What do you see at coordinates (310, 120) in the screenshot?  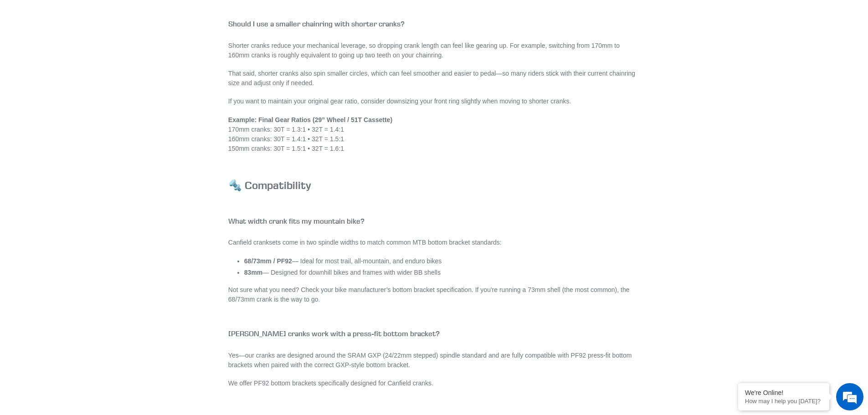 I see `strong: Example: Final Gear Ratios (29” Wheel / 51T Cassette)` at bounding box center [310, 120].